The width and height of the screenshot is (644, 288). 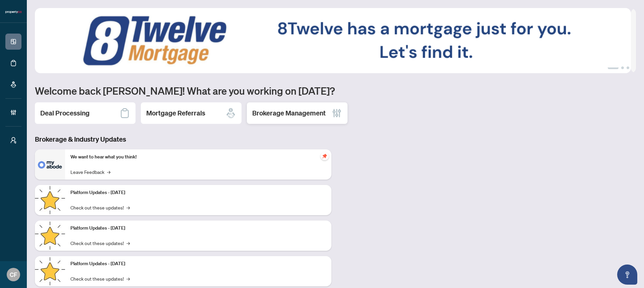 I want to click on button: 3, so click(x=628, y=68).